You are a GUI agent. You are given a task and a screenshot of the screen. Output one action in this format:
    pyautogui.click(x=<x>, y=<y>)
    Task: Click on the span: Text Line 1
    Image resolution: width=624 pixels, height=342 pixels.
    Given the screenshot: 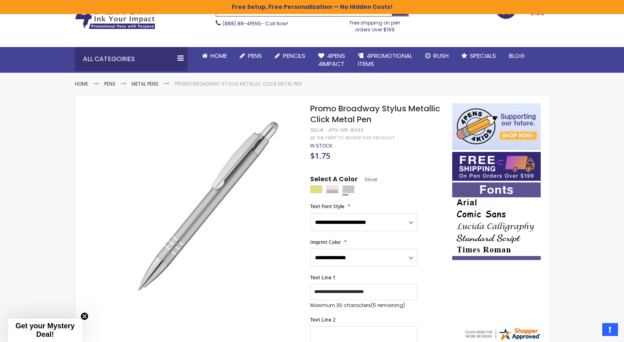 What is the action you would take?
    pyautogui.click(x=322, y=277)
    